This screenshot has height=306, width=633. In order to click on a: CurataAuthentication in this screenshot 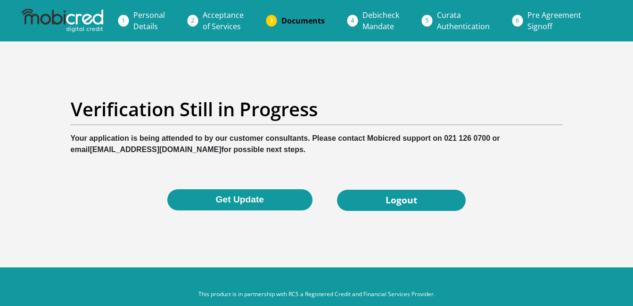, I will do `click(463, 21)`.